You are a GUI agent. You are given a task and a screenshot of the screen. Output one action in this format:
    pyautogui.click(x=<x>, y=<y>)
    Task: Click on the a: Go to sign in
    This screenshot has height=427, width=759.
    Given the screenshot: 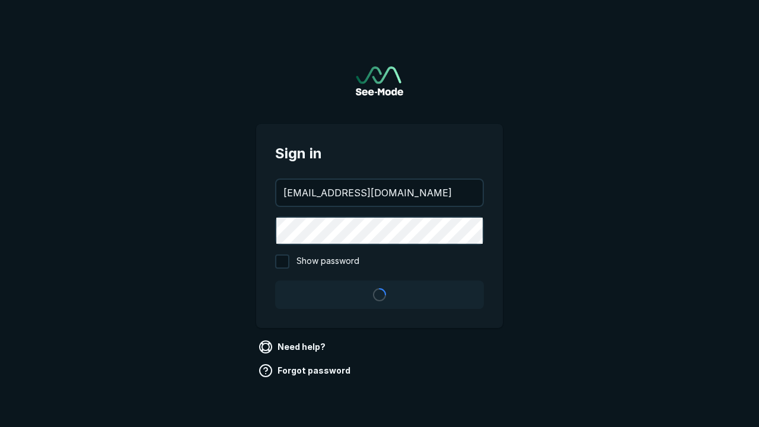 What is the action you would take?
    pyautogui.click(x=379, y=81)
    